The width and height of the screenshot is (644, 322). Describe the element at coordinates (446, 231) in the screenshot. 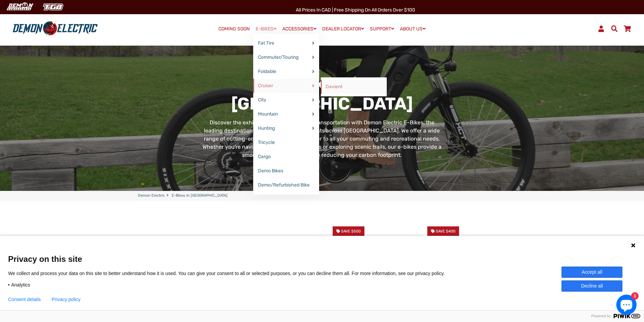

I see `span: Save $400` at that location.